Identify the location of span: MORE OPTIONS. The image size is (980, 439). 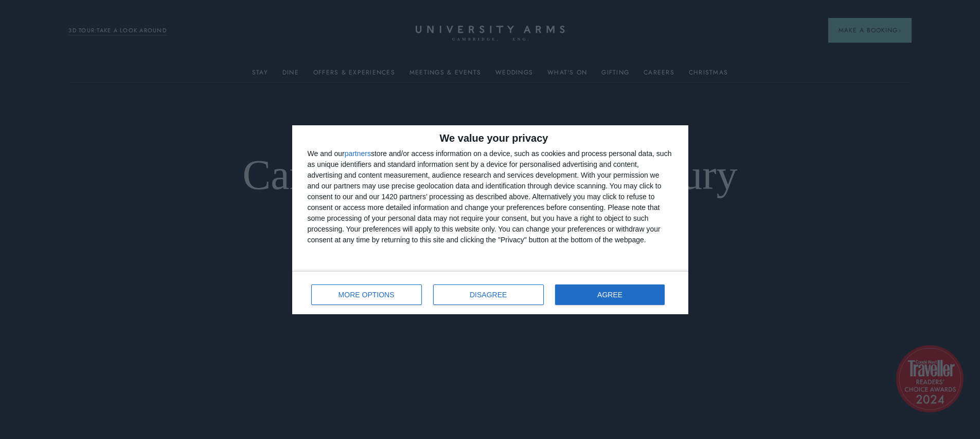
(366, 295).